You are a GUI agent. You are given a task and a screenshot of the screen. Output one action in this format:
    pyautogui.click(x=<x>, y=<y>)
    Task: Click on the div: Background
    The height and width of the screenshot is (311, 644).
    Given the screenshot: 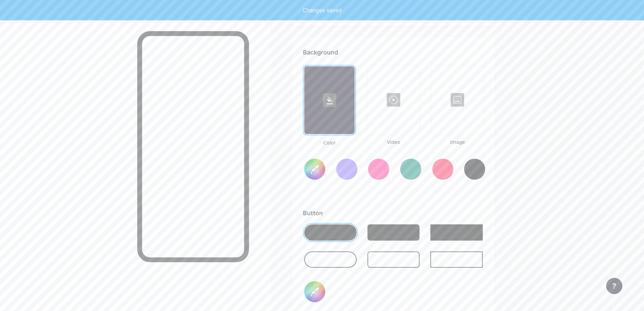 What is the action you would take?
    pyautogui.click(x=394, y=52)
    